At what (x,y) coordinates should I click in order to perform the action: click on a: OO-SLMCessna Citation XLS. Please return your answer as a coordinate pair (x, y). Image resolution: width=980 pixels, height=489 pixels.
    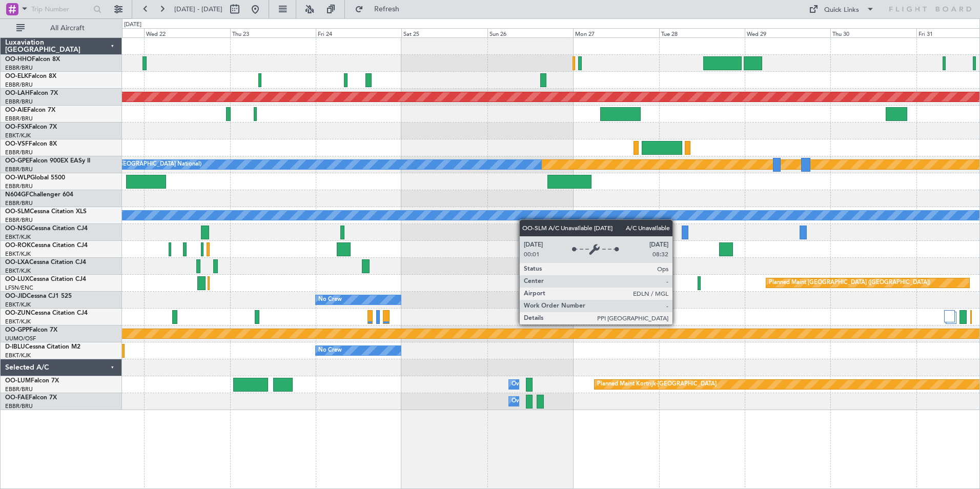
    Looking at the image, I should click on (46, 211).